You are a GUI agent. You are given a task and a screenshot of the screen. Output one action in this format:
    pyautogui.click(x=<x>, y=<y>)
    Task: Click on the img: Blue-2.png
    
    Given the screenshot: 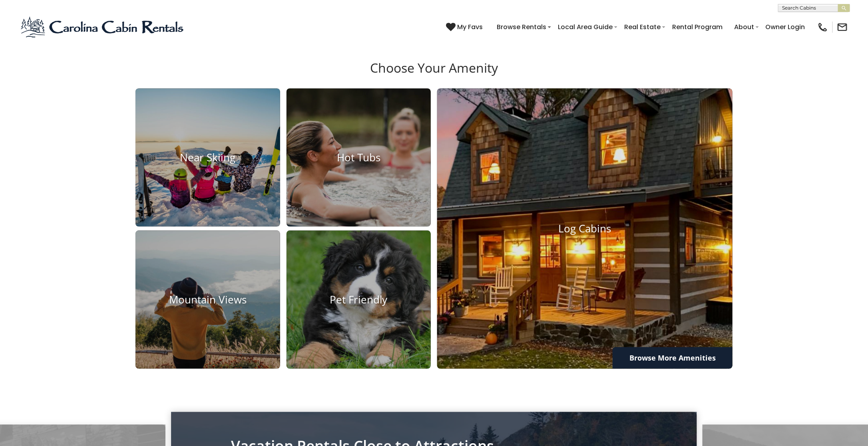 What is the action you would take?
    pyautogui.click(x=103, y=27)
    